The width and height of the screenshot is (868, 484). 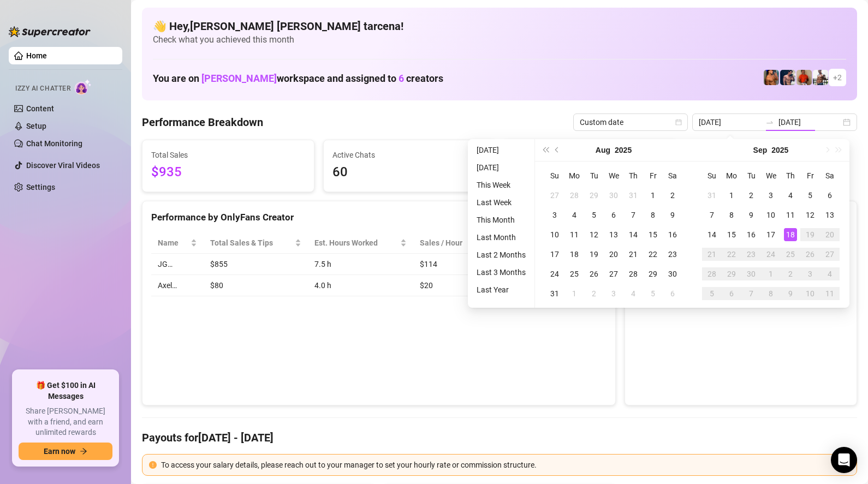 I want to click on span: Izzy AI Chatter, so click(x=43, y=89).